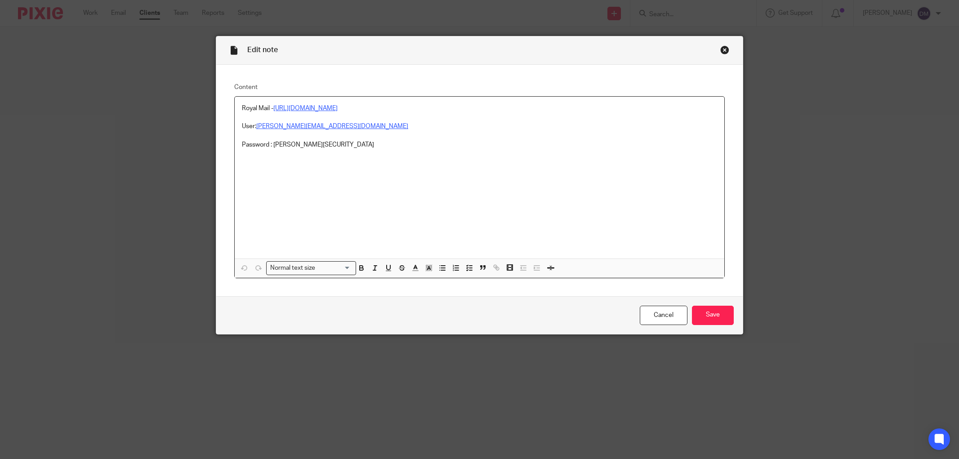 This screenshot has width=959, height=459. Describe the element at coordinates (263, 50) in the screenshot. I see `span: Edit note` at that location.